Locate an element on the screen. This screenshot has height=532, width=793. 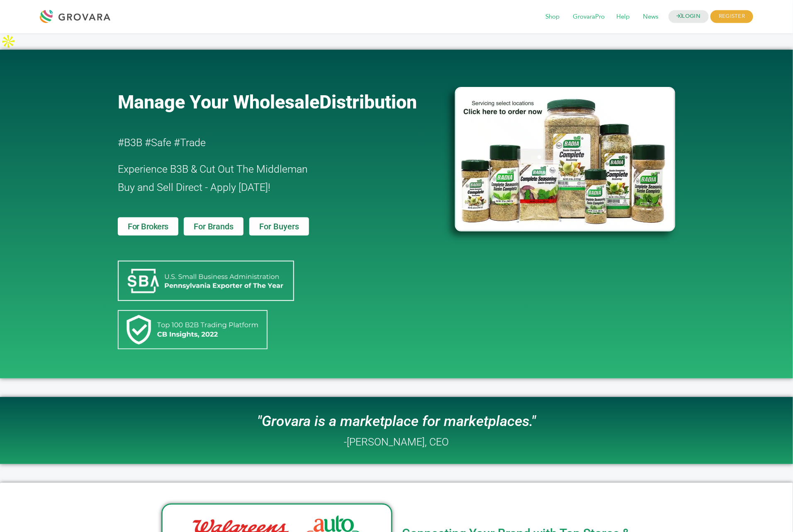
span: Manage Your Wholesale is located at coordinates (218, 102).